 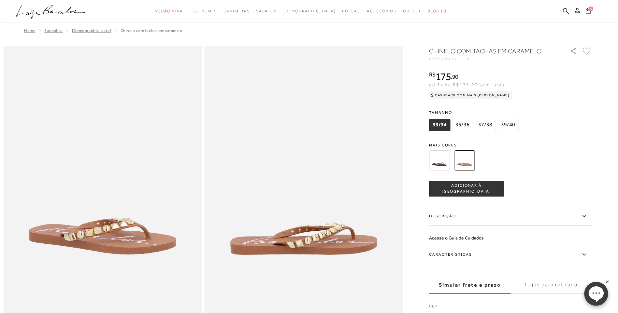 I want to click on span: Home, so click(x=30, y=31).